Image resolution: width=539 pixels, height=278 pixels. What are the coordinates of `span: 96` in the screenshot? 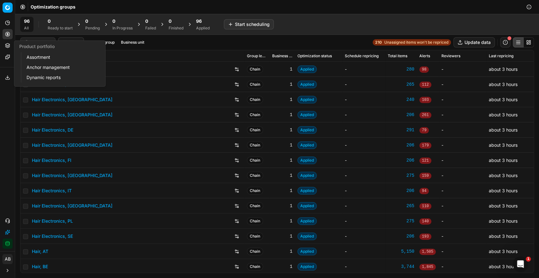 It's located at (199, 21).